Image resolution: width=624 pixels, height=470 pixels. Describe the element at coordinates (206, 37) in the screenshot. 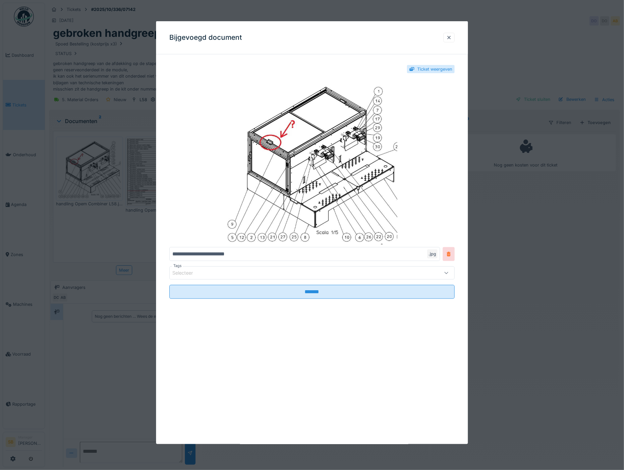

I see `h3: Bijgevoegd document` at that location.